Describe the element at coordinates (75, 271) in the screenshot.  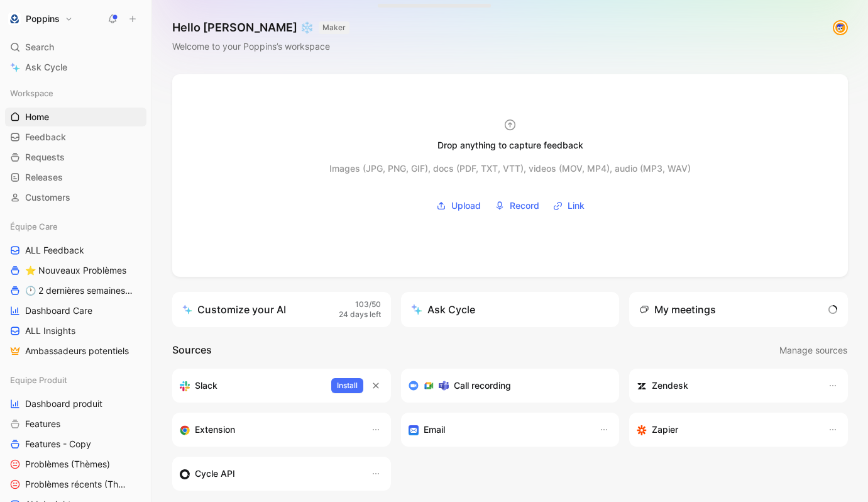
I see `span: ⭐ Nouveaux Problèmes` at that location.